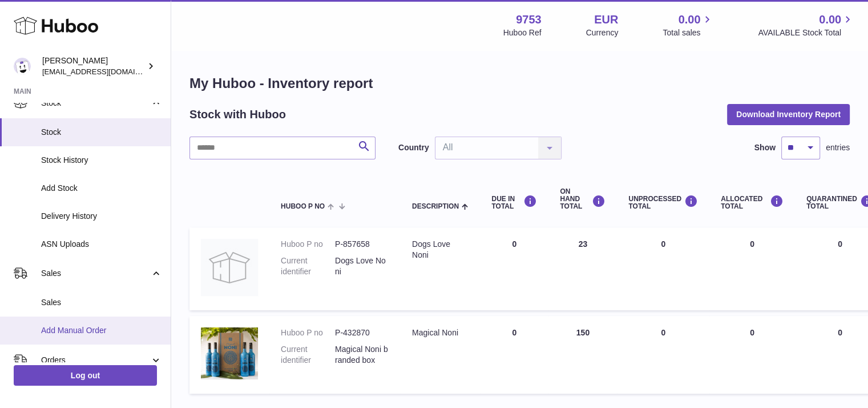 The height and width of the screenshot is (408, 868). What do you see at coordinates (362, 244) in the screenshot?
I see `dd: P-857658` at bounding box center [362, 244].